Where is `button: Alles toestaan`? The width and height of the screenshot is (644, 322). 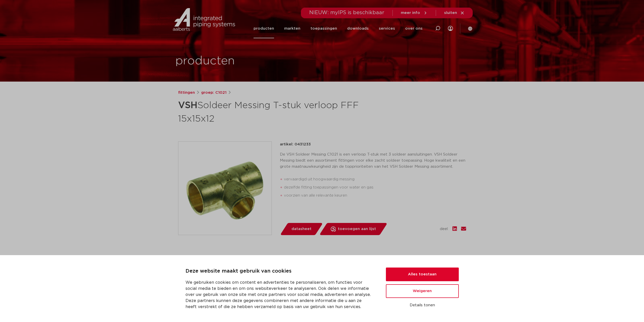
button: Alles toestaan is located at coordinates (423, 274).